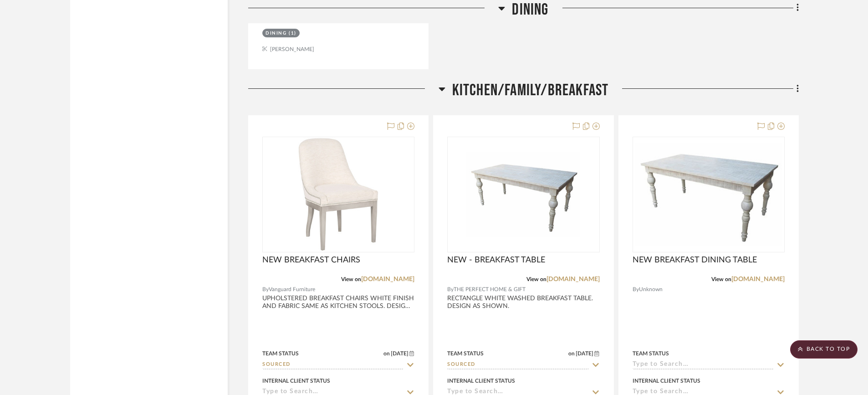 Image resolution: width=868 pixels, height=395 pixels. I want to click on span: NEW BREAKFAST DINING TABLE, so click(695, 260).